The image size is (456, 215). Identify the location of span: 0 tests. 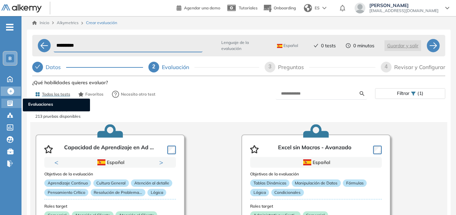
(328, 46).